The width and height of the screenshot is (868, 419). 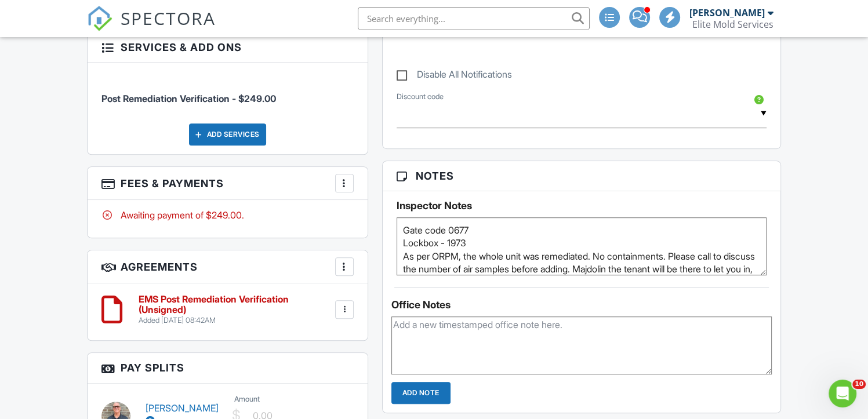 I want to click on input: Search everything..., so click(x=474, y=19).